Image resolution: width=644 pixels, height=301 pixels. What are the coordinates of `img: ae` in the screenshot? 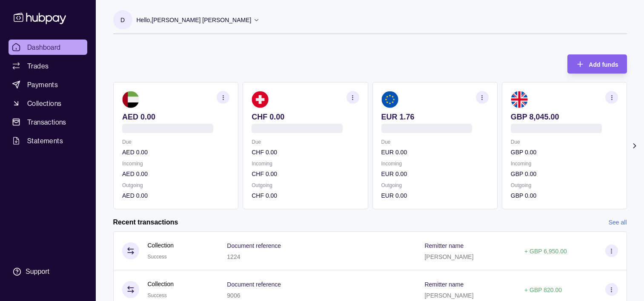 It's located at (131, 99).